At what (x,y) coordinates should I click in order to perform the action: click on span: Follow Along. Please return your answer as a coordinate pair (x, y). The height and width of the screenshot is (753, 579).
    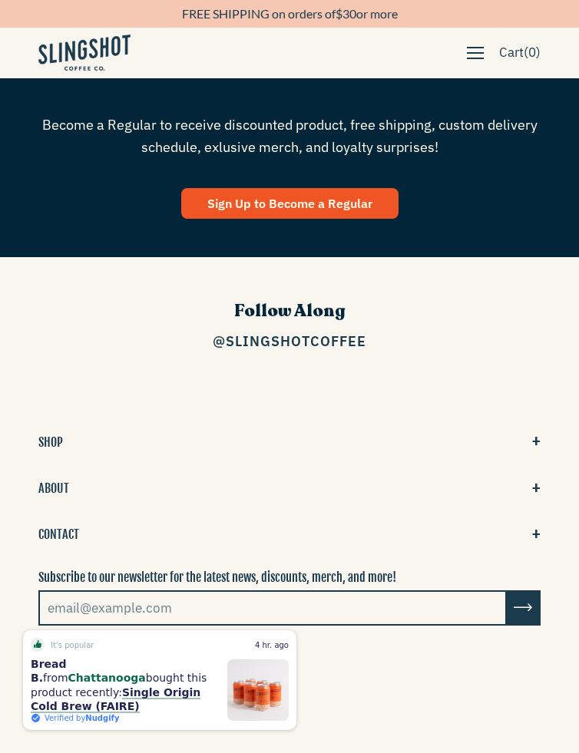
    Looking at the image, I should click on (289, 311).